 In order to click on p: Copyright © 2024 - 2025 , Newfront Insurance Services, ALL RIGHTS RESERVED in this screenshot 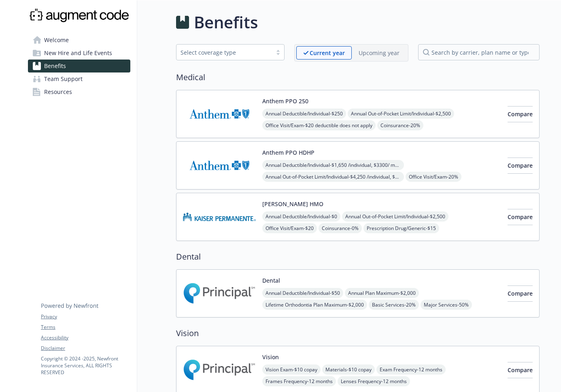, I will do `click(85, 365)`.